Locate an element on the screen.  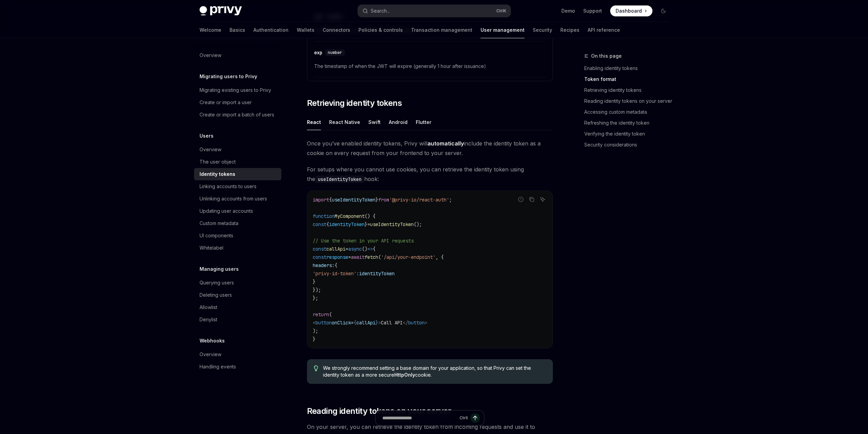
button: Report incorrect code is located at coordinates (521, 200).